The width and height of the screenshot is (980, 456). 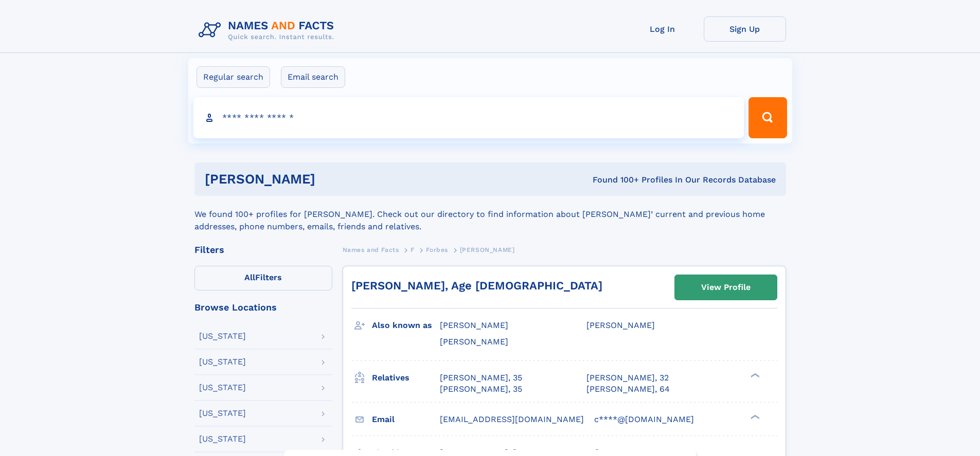 What do you see at coordinates (436, 250) in the screenshot?
I see `a: Forbes` at bounding box center [436, 250].